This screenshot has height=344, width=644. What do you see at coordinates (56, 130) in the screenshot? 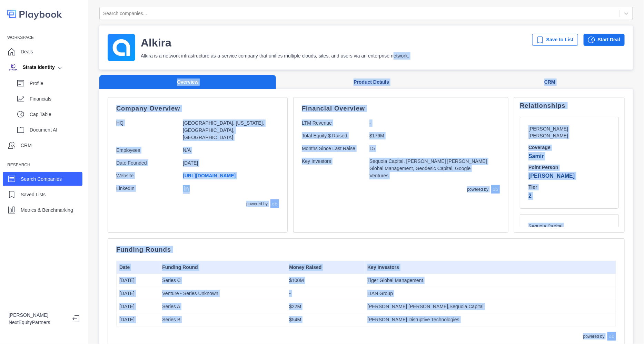
I see `p: Document AI` at bounding box center [56, 130].